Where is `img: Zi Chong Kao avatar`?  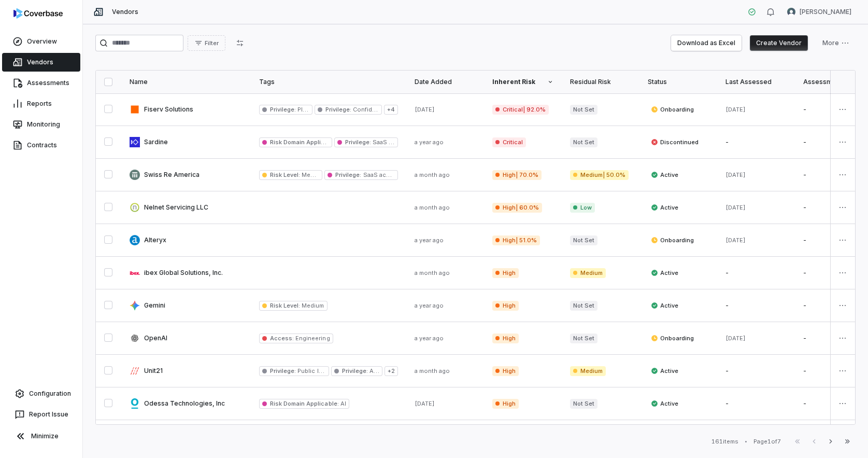 img: Zi Chong Kao avatar is located at coordinates (792, 12).